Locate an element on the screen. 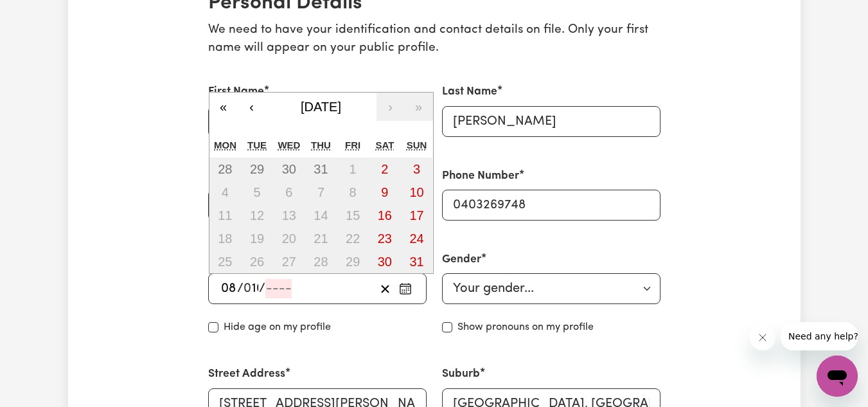 The width and height of the screenshot is (868, 407). button: 20 August 2025 is located at coordinates (289, 238).